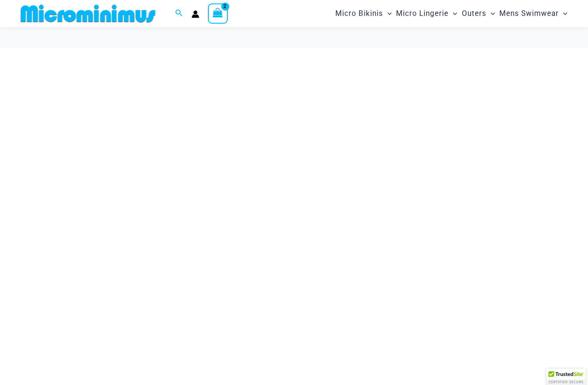 The height and width of the screenshot is (385, 588). What do you see at coordinates (359, 13) in the screenshot?
I see `span: Micro Bikinis` at bounding box center [359, 13].